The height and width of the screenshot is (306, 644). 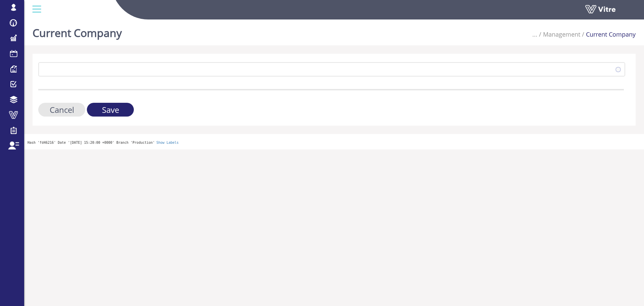 What do you see at coordinates (77, 31) in the screenshot?
I see `h1: Current Company` at bounding box center [77, 31].